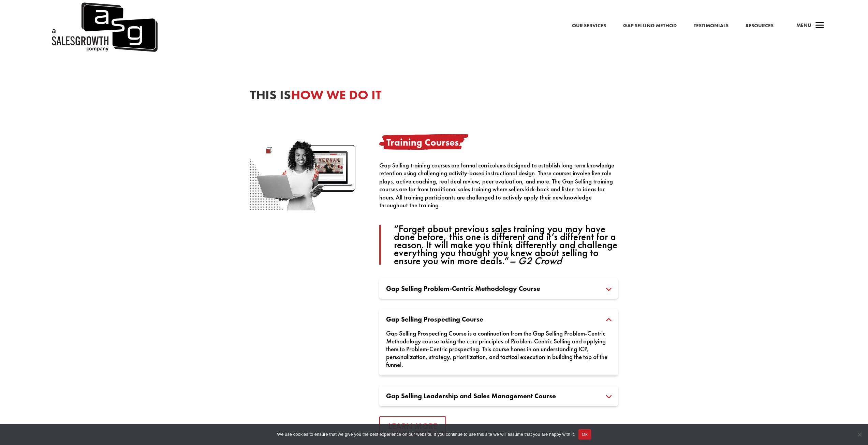 The height and width of the screenshot is (445, 868). What do you see at coordinates (650, 26) in the screenshot?
I see `a: Gap Selling Method` at bounding box center [650, 26].